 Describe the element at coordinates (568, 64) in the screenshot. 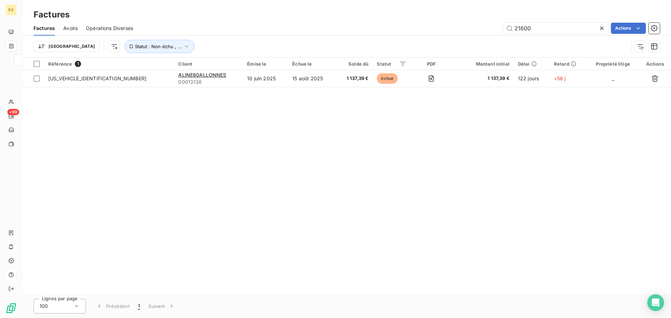

I see `div: Retard` at that location.